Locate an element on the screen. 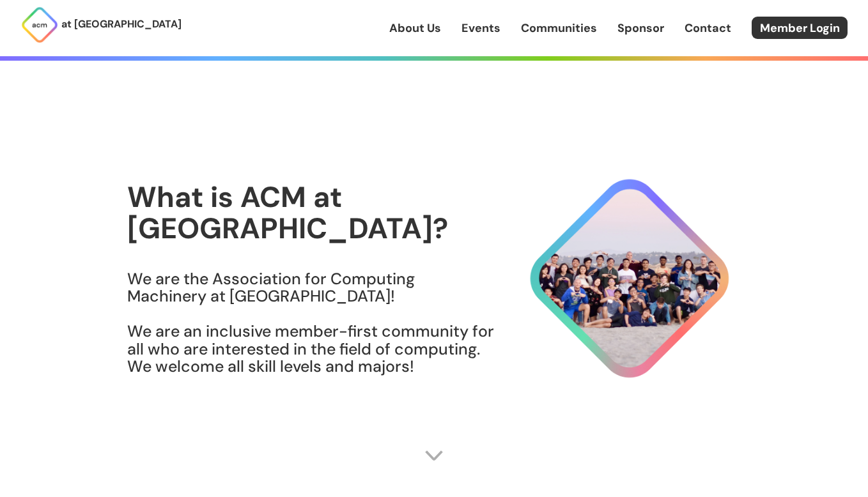 The height and width of the screenshot is (497, 868). a: About Us is located at coordinates (415, 28).